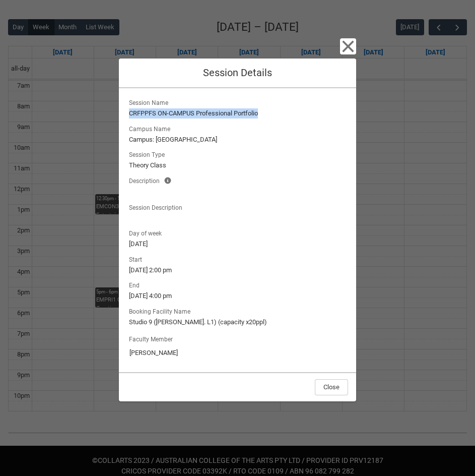  I want to click on span: Campus Name, so click(152, 128).